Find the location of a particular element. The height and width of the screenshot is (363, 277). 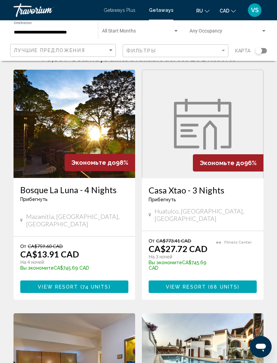

a: Getaways Plus is located at coordinates (120, 10).